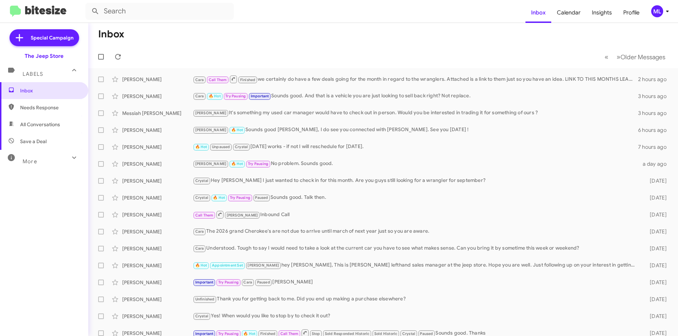 This screenshot has height=336, width=678. What do you see at coordinates (415, 215) in the screenshot?
I see `div: Inbound Call` at bounding box center [415, 215].